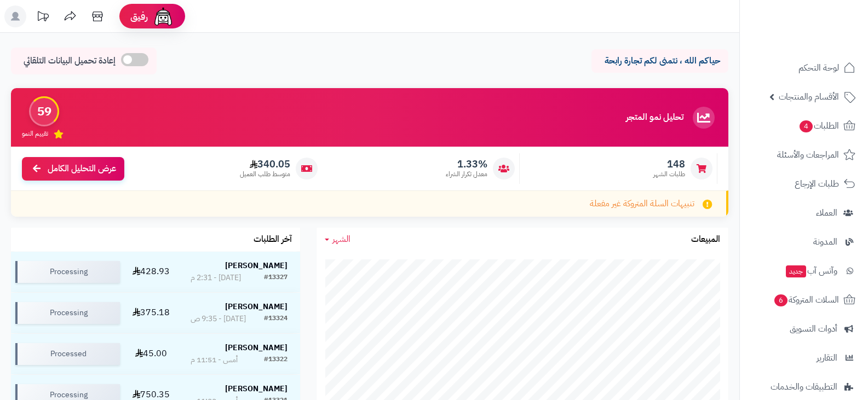 The width and height of the screenshot is (868, 400). Describe the element at coordinates (265, 174) in the screenshot. I see `span: متوسط طلب العميل` at that location.